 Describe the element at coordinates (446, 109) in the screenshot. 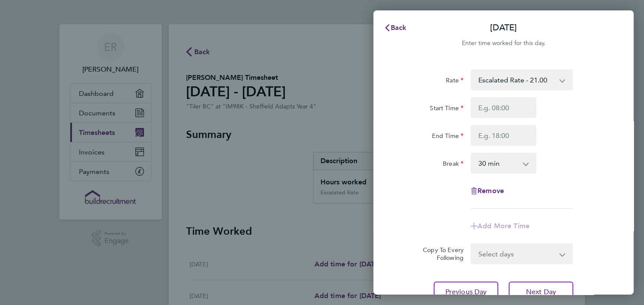

I see `label: Start Time` at that location.